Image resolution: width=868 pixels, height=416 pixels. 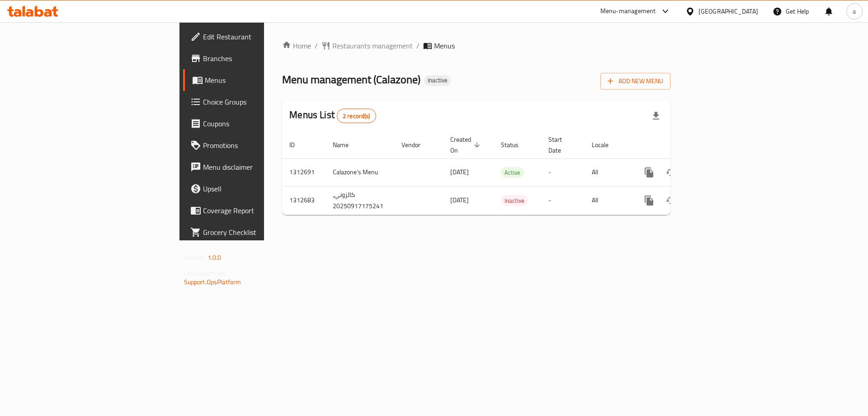 I want to click on span: Get support on:, so click(x=204, y=272).